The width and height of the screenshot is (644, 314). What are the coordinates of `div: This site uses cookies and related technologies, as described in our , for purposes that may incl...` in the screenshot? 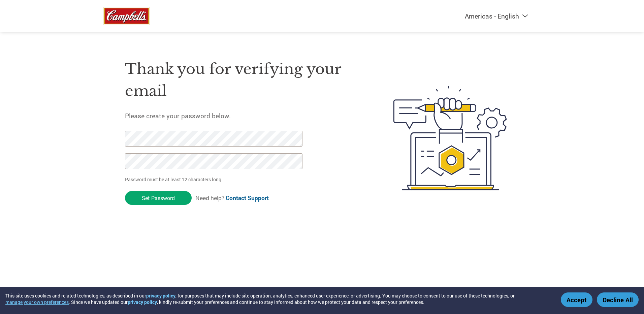 It's located at (278, 299).